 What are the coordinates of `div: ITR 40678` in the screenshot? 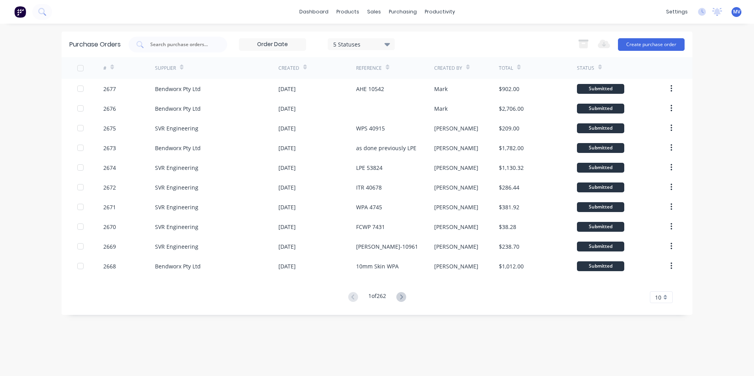 It's located at (369, 187).